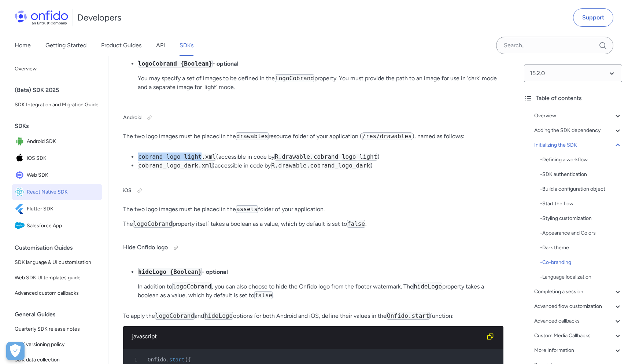 The image size is (628, 364). What do you see at coordinates (175, 63) in the screenshot?
I see `code: logoCobrand {Boolean}` at bounding box center [175, 63].